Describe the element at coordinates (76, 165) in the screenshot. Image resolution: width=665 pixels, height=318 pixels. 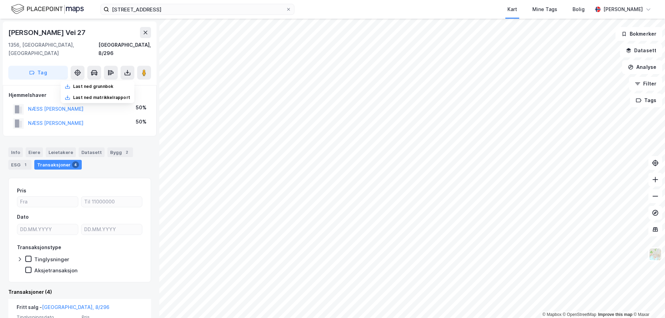
I see `div: 4` at that location.